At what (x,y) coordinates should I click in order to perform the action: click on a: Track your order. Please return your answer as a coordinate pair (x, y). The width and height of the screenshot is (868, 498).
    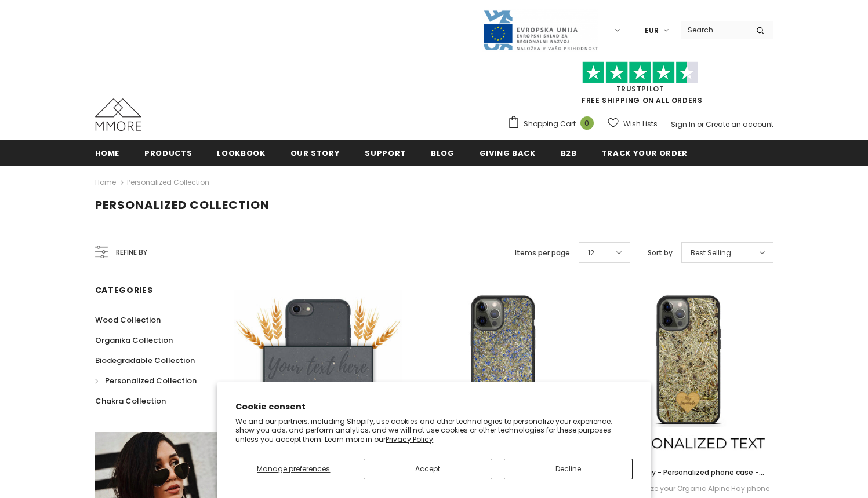
    Looking at the image, I should click on (645, 152).